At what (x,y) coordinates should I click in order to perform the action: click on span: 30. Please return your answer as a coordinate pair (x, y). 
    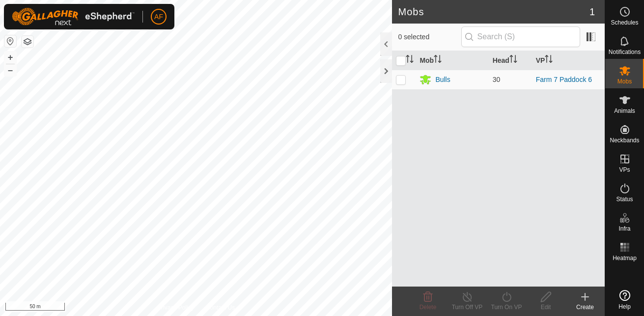
    Looking at the image, I should click on (496, 79).